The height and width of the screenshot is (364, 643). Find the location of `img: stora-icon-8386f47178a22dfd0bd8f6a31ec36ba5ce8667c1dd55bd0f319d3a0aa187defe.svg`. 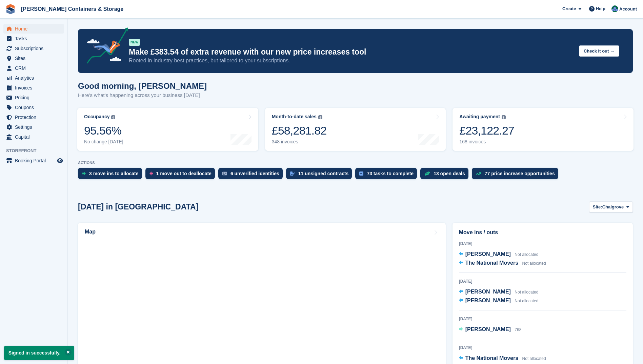

img: stora-icon-8386f47178a22dfd0bd8f6a31ec36ba5ce8667c1dd55bd0f319d3a0aa187defe.svg is located at coordinates (10, 9).